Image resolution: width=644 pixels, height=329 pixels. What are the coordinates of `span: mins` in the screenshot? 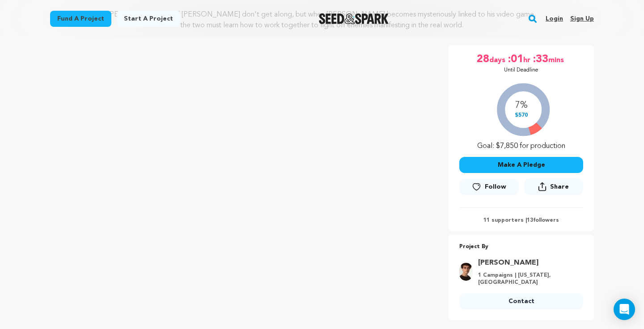 It's located at (557, 59).